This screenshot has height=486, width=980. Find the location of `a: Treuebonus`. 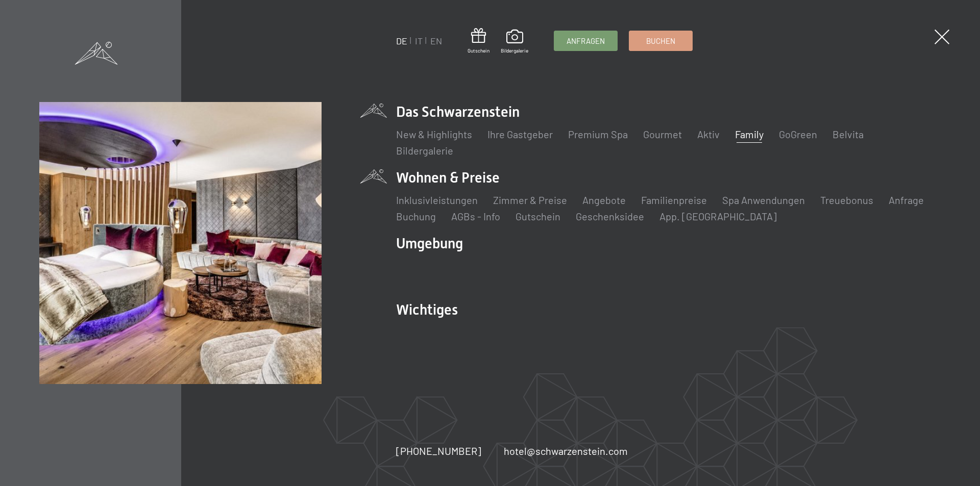

a: Treuebonus is located at coordinates (847, 200).